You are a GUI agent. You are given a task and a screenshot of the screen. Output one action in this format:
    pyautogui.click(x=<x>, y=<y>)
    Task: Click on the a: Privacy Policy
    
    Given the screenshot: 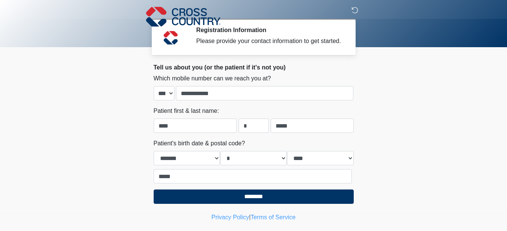 What is the action you would take?
    pyautogui.click(x=230, y=217)
    